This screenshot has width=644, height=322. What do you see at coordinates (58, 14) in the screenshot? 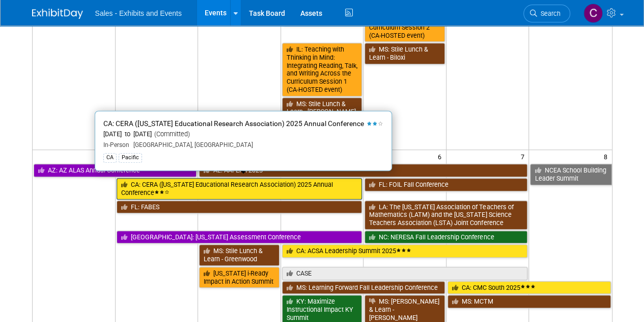
I see `img: ExhibitDay` at bounding box center [58, 14].